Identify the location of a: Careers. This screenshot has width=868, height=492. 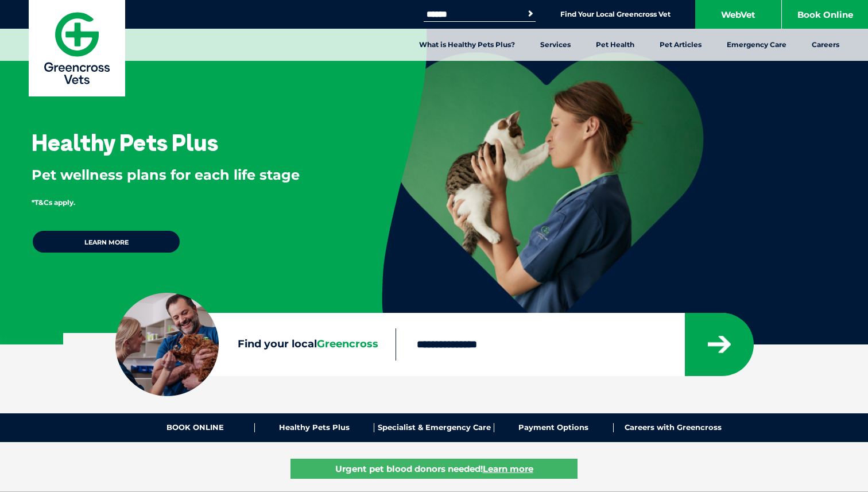
(826, 45).